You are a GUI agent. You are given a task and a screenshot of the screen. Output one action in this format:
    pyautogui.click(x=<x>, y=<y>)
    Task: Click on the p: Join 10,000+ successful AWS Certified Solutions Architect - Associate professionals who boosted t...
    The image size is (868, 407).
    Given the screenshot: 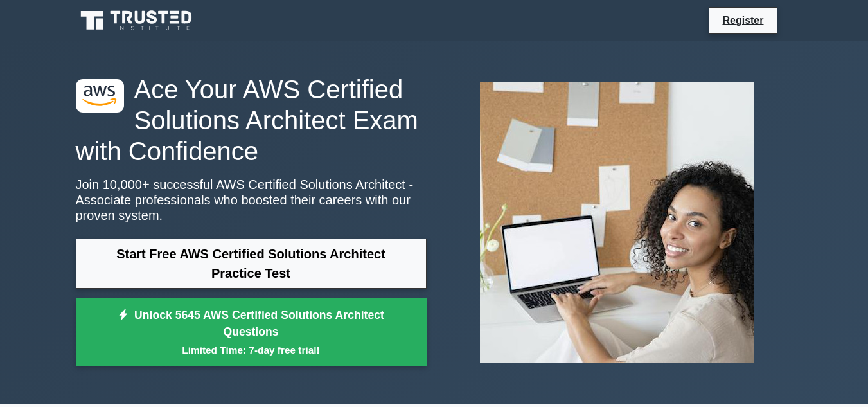 What is the action you would take?
    pyautogui.click(x=252, y=200)
    